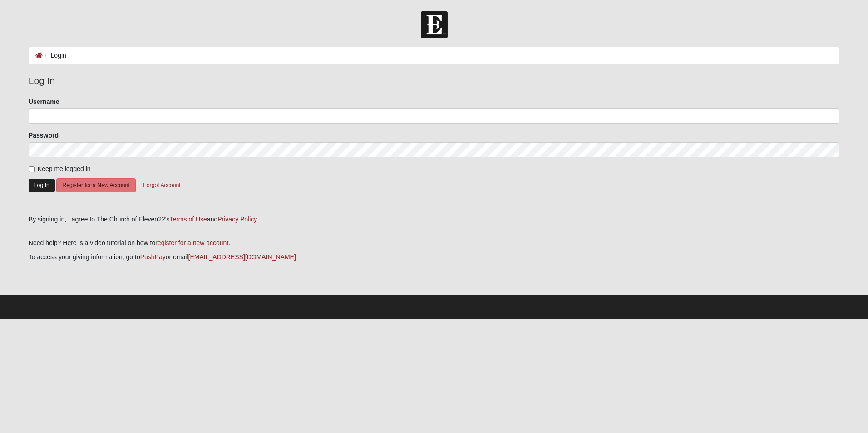 The width and height of the screenshot is (868, 433). Describe the element at coordinates (188, 220) in the screenshot. I see `a: Terms of Use` at that location.